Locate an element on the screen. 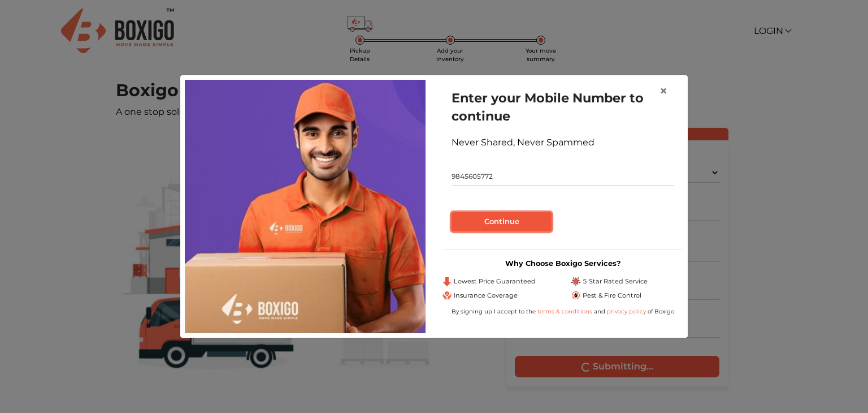 This screenshot has height=413, width=868. div: Never Shared, Never Spammed is located at coordinates (563, 143).